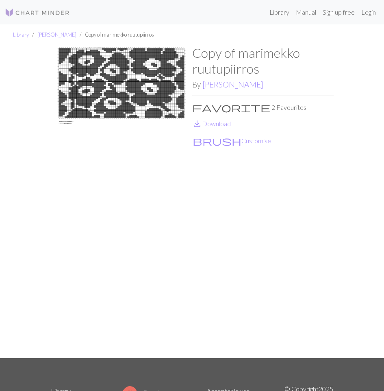  I want to click on h1: Copy of marimekko ruutupiirros, so click(263, 61).